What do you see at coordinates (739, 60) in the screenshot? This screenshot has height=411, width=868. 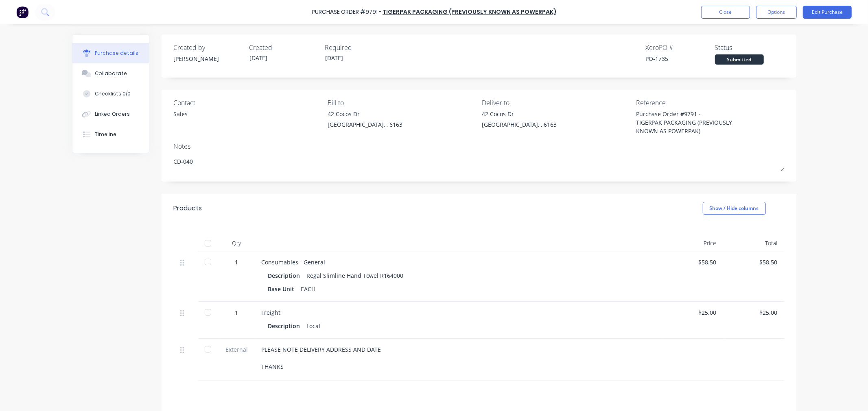 I see `div: Submitted` at bounding box center [739, 60].